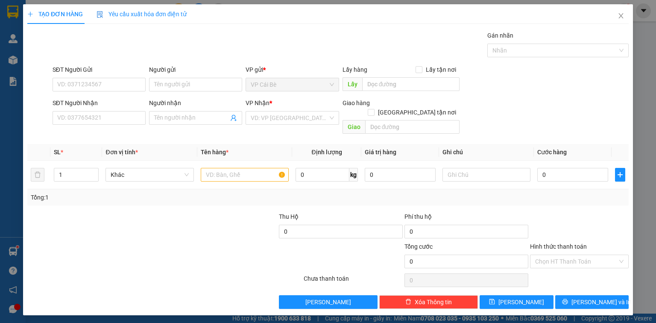 This screenshot has width=656, height=323. I want to click on div: SĐT Người Gửi, so click(99, 70).